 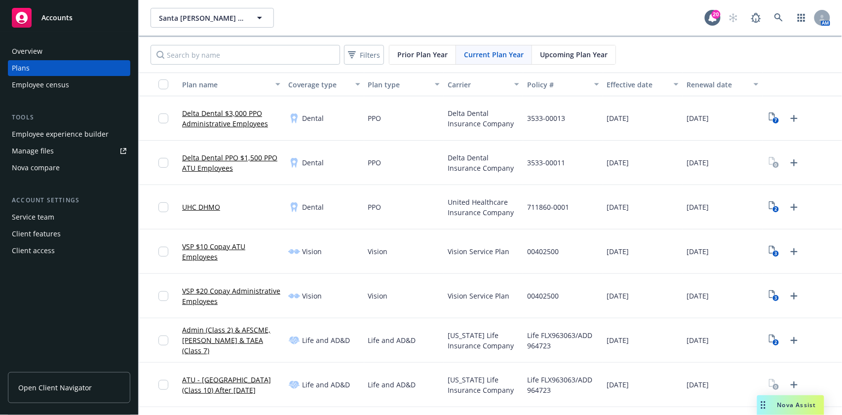 I want to click on div: Plan type, so click(x=398, y=84).